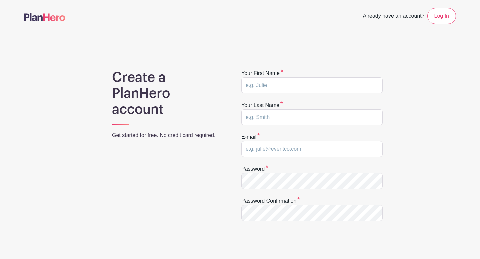  Describe the element at coordinates (394, 17) in the screenshot. I see `span: Already have an account?` at that location.